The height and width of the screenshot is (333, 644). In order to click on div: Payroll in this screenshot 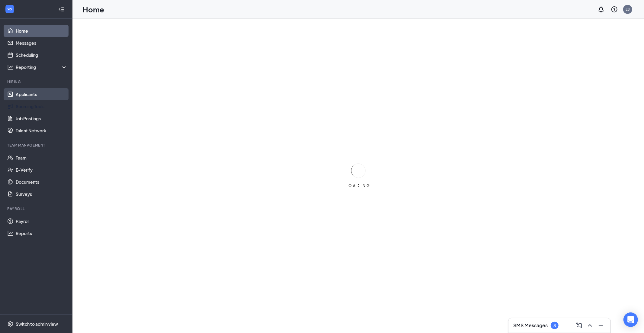, I will do `click(37, 208)`.